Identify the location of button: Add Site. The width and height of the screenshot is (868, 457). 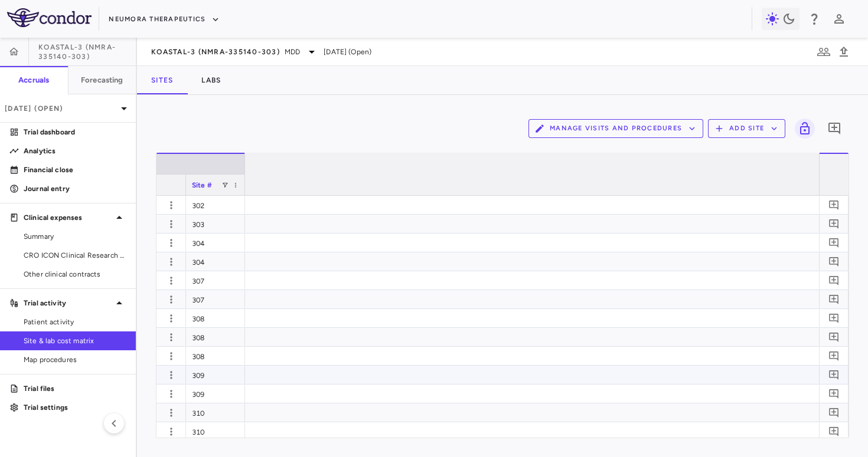
(746, 128).